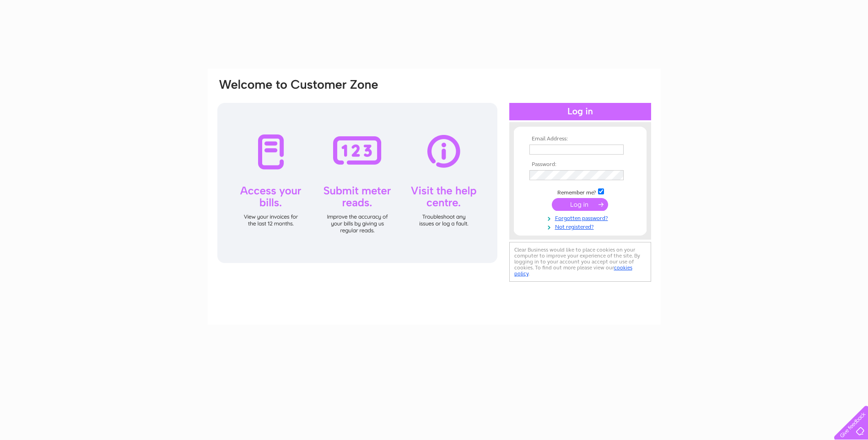  Describe the element at coordinates (580, 192) in the screenshot. I see `td: Remember me?` at that location.